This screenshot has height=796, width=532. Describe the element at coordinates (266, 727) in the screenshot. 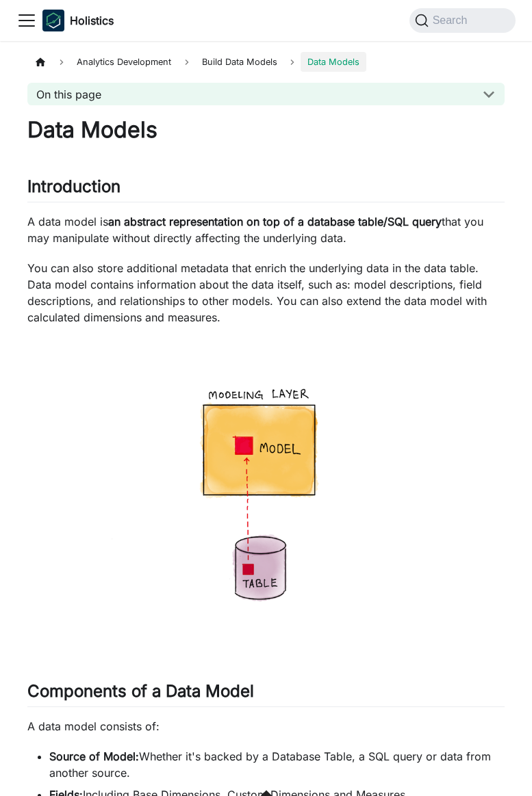

I see `p: A data model consists of:` at that location.